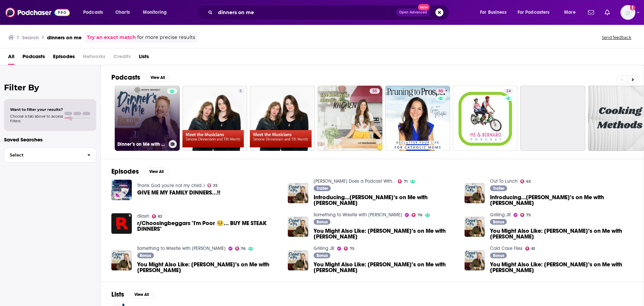 The height and width of the screenshot is (306, 644). I want to click on input: Search podcasts, credits, & more..., so click(306, 12).